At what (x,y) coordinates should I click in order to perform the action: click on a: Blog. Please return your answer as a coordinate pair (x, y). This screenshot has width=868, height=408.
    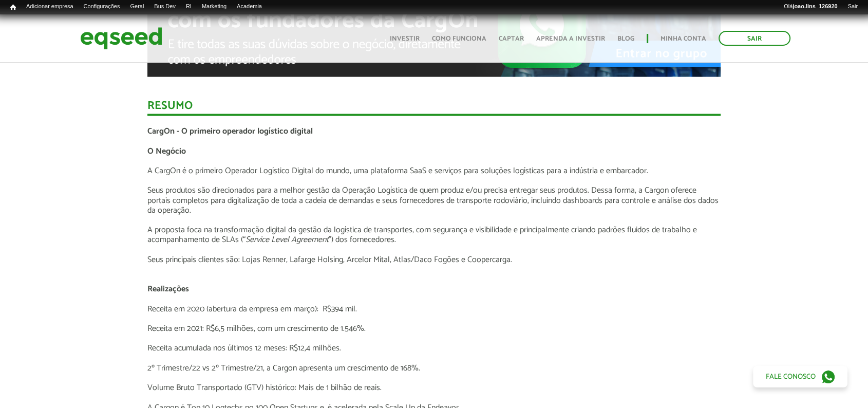
    Looking at the image, I should click on (626, 38).